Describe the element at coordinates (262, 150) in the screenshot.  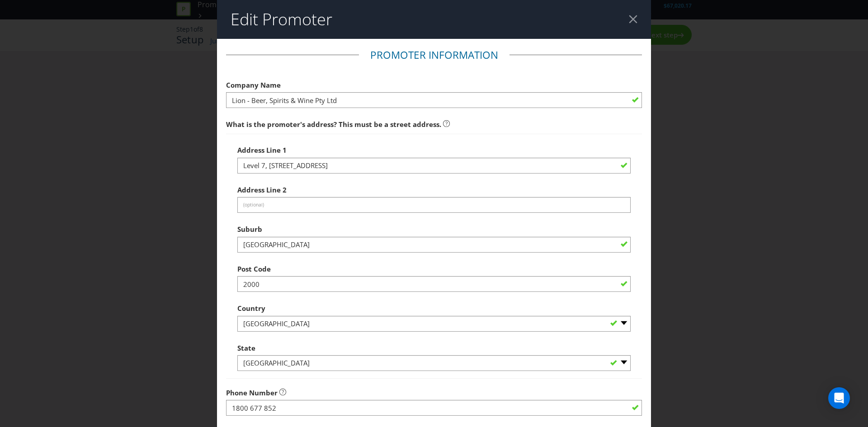
I see `span: Address Line 1` at that location.